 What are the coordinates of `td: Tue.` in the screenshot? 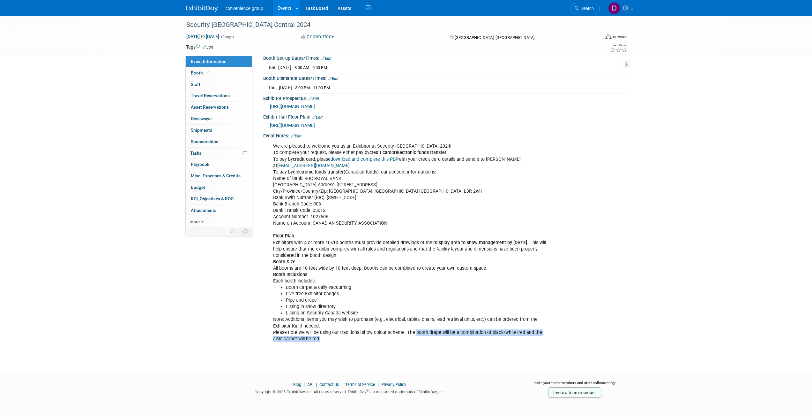 It's located at (273, 67).